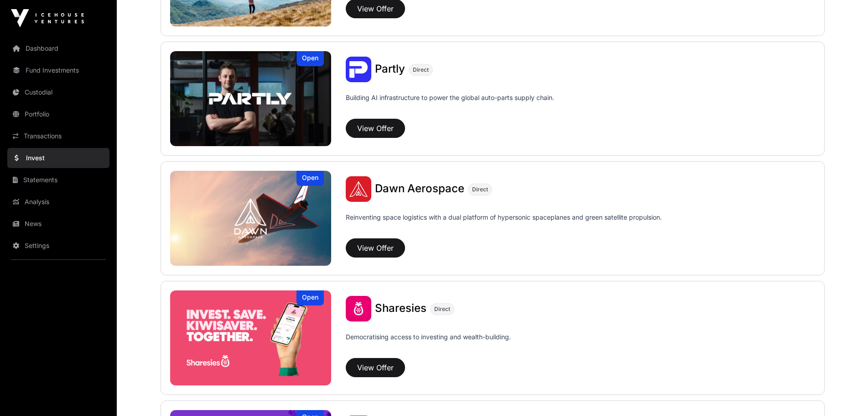 This screenshot has width=868, height=416. Describe the element at coordinates (48, 18) in the screenshot. I see `img: Icehouse Ventures Logo` at that location.